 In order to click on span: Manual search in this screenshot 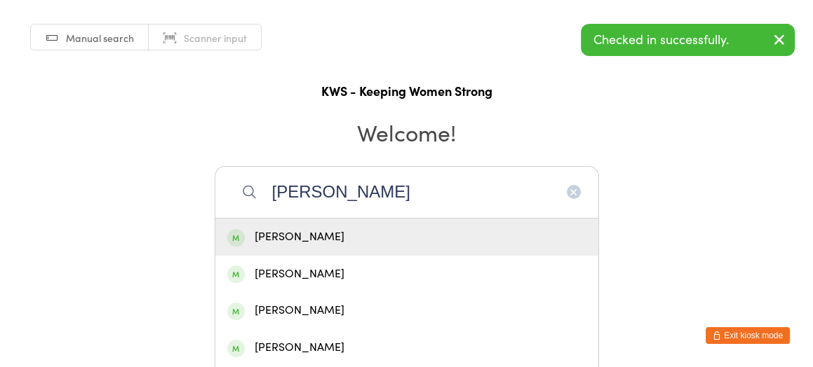, I will do `click(100, 38)`.